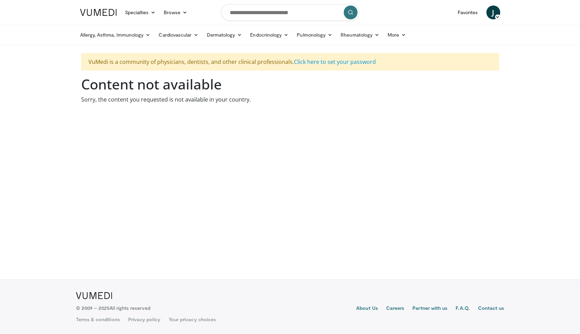 The width and height of the screenshot is (580, 334). I want to click on a: Partner with us, so click(430, 309).